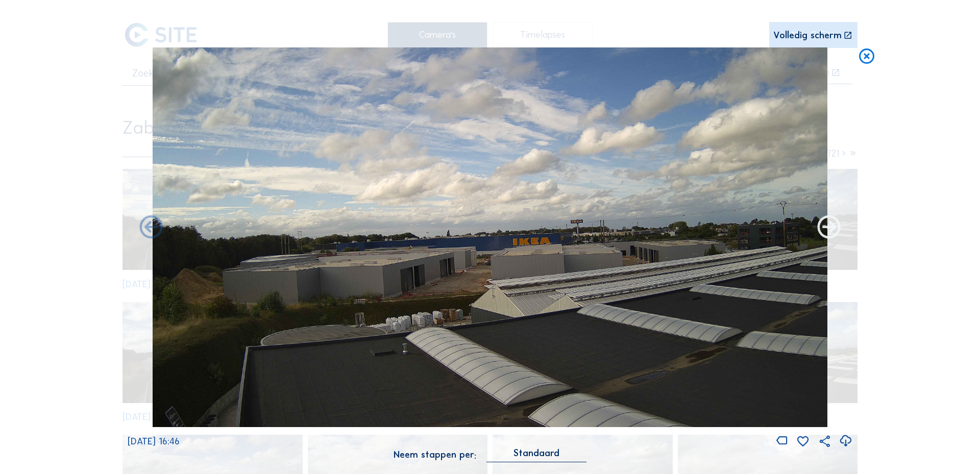  I want to click on i: Forward, so click(151, 228).